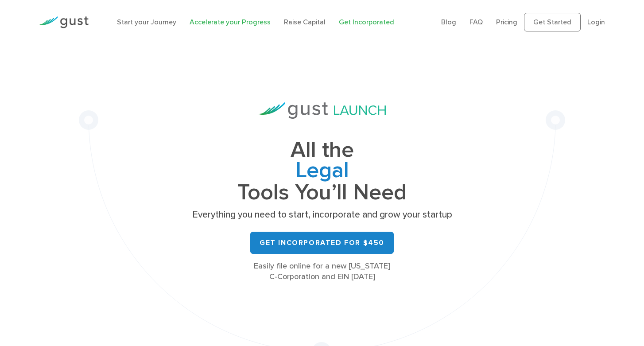 The height and width of the screenshot is (346, 644). Describe the element at coordinates (305, 22) in the screenshot. I see `a: Raise Capital` at that location.